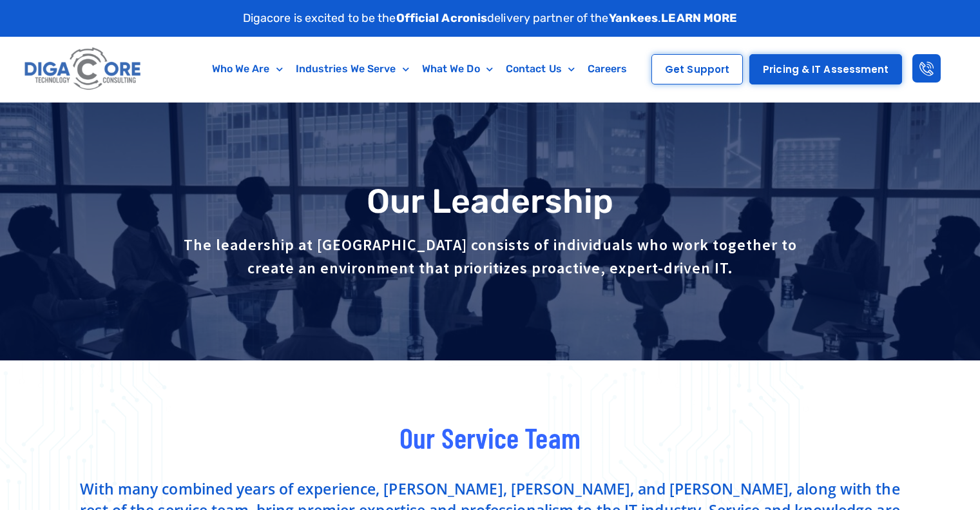 This screenshot has height=510, width=980. I want to click on a: Get Support, so click(697, 69).